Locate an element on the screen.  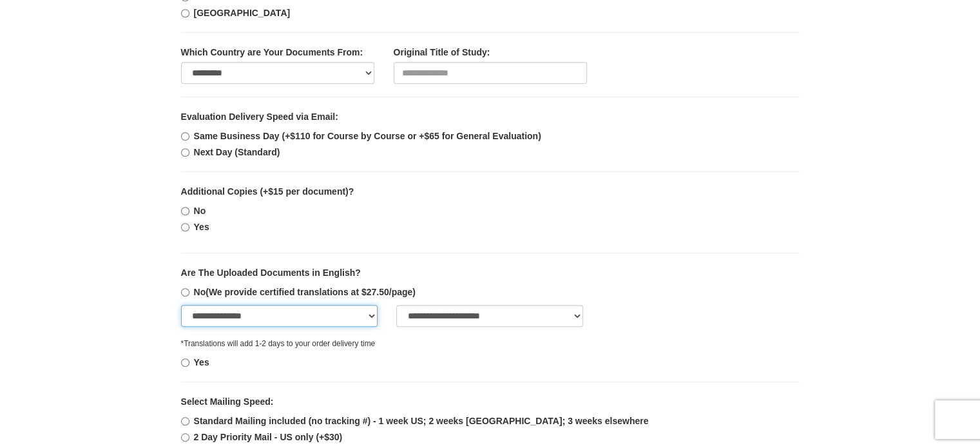
input: No(We provide certified translations at $27.50/page) is located at coordinates (185, 292).